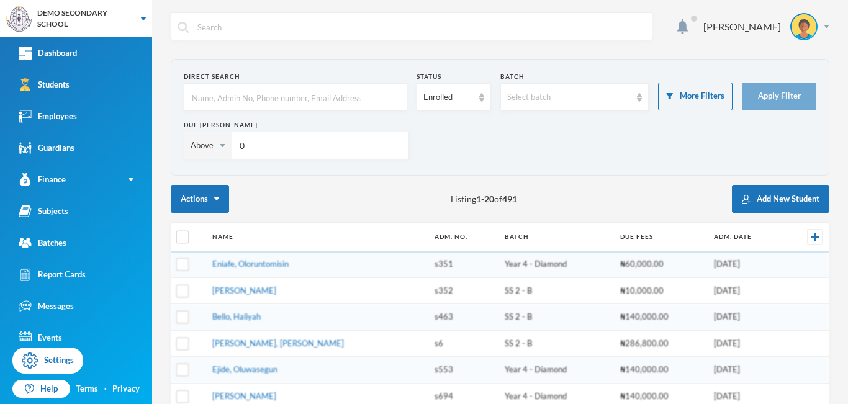 This screenshot has height=404, width=848. I want to click on td: ₦286,800.00, so click(661, 343).